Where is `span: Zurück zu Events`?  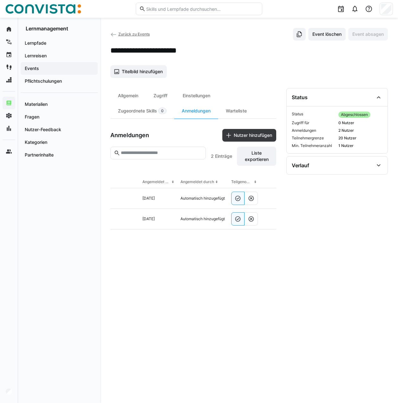
span: Zurück zu Events is located at coordinates (134, 34).